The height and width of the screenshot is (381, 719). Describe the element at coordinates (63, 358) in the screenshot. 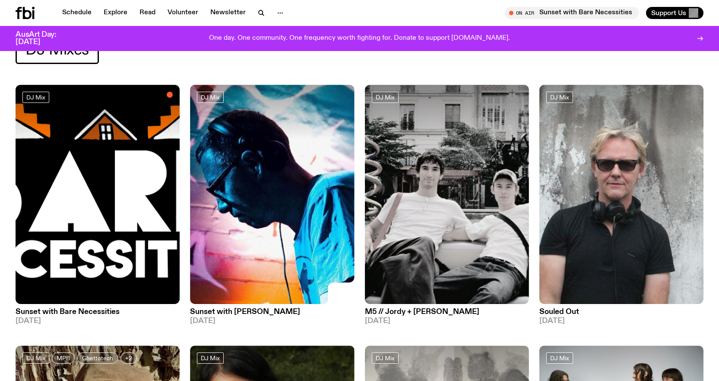

I see `span: MPB` at that location.